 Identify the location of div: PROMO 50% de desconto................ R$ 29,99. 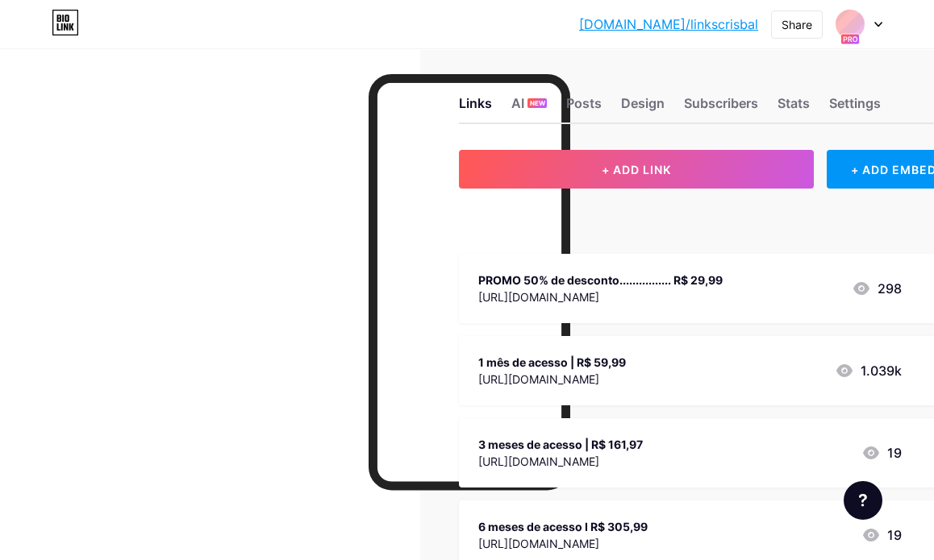
(600, 280).